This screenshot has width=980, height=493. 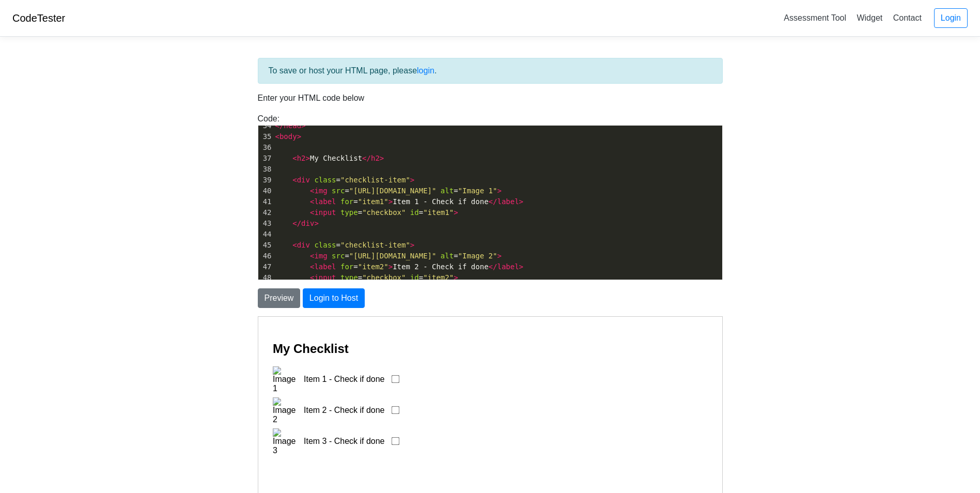 I want to click on div: 37, so click(x=265, y=158).